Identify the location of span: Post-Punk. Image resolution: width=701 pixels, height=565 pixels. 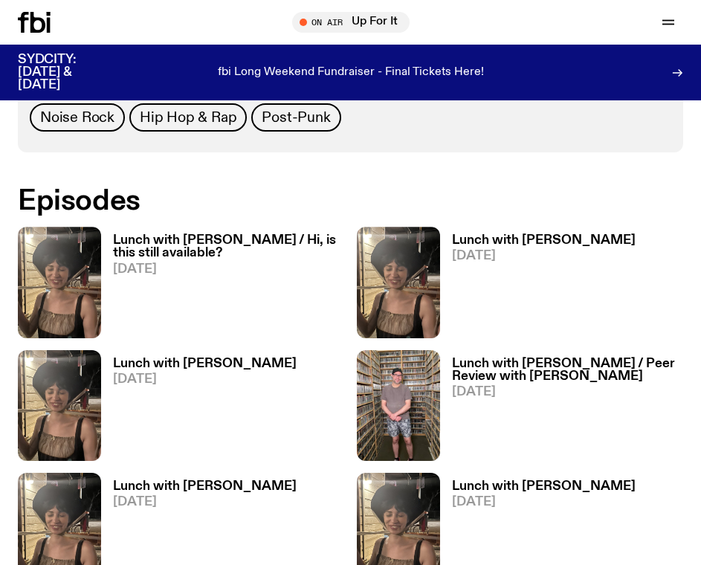
(296, 117).